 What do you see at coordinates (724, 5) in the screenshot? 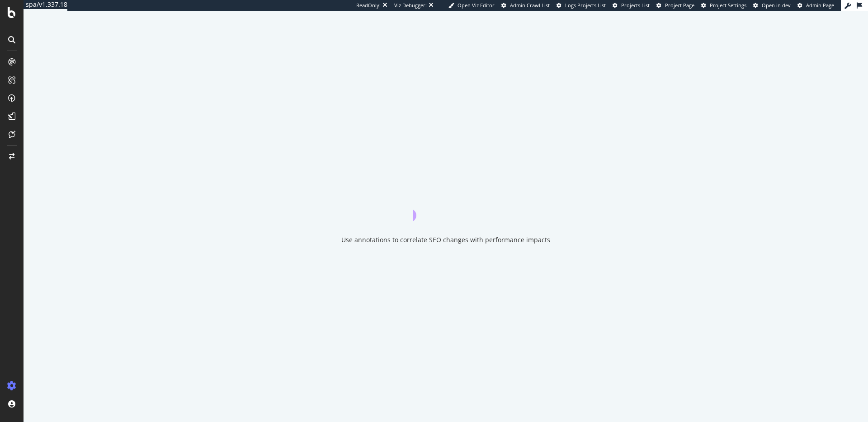
I see `a: Project Settings` at bounding box center [724, 5].